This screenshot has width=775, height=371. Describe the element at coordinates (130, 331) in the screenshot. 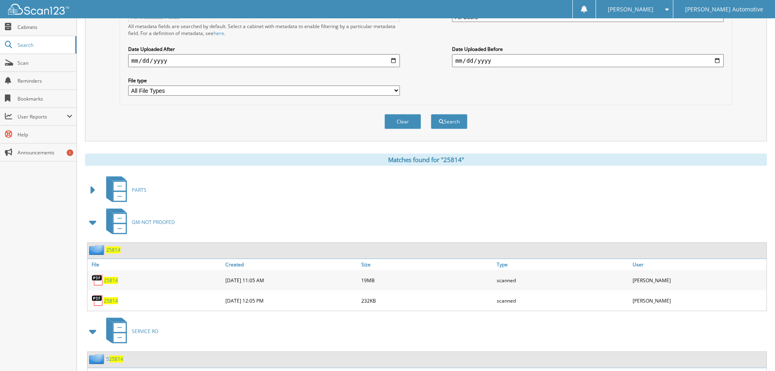

I see `a: SERVICE RO` at that location.